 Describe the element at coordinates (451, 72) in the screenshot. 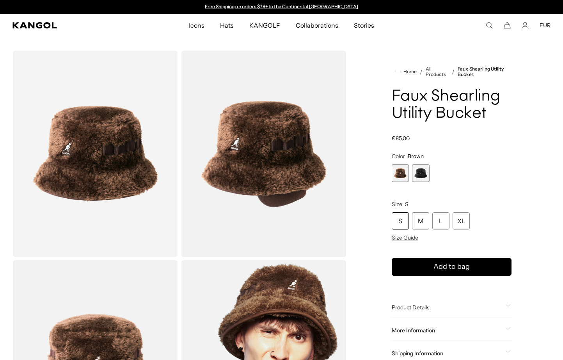

I see `nav: breadcrumbs` at that location.